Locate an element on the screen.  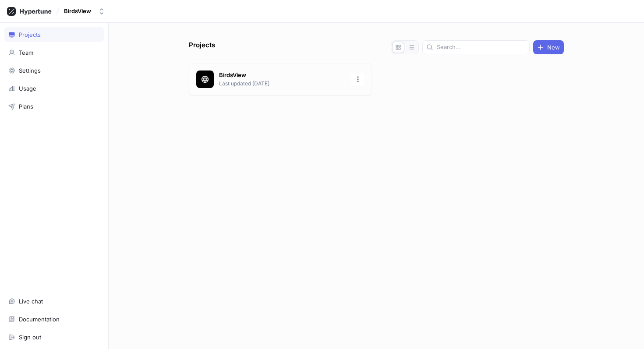
span: New is located at coordinates (553, 47).